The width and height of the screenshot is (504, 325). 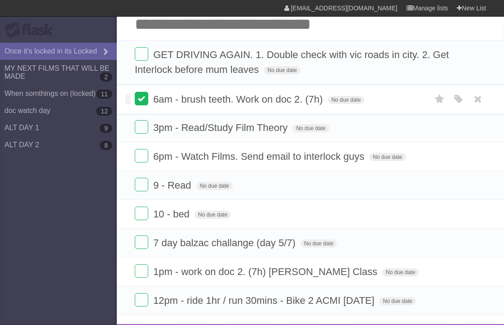 I want to click on span: GET DRIVING AGAIN. 1. Double check with vic roads in city. 2. Get Interlock before mum leaves, so click(x=292, y=62).